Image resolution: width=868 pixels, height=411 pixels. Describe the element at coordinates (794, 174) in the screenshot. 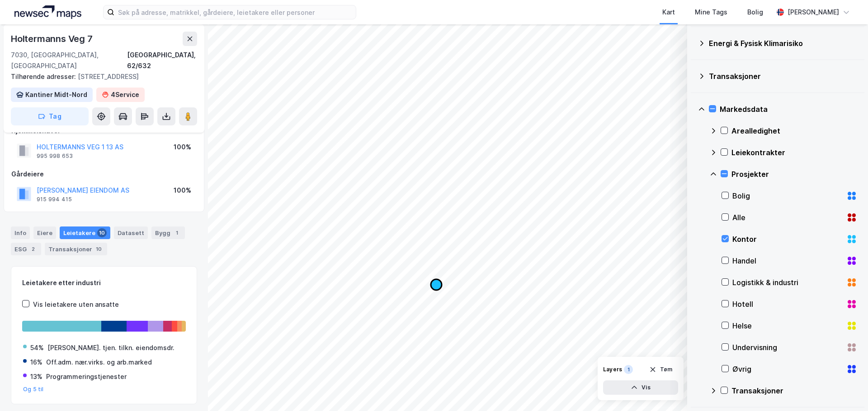

I see `div: Prosjekter` at that location.